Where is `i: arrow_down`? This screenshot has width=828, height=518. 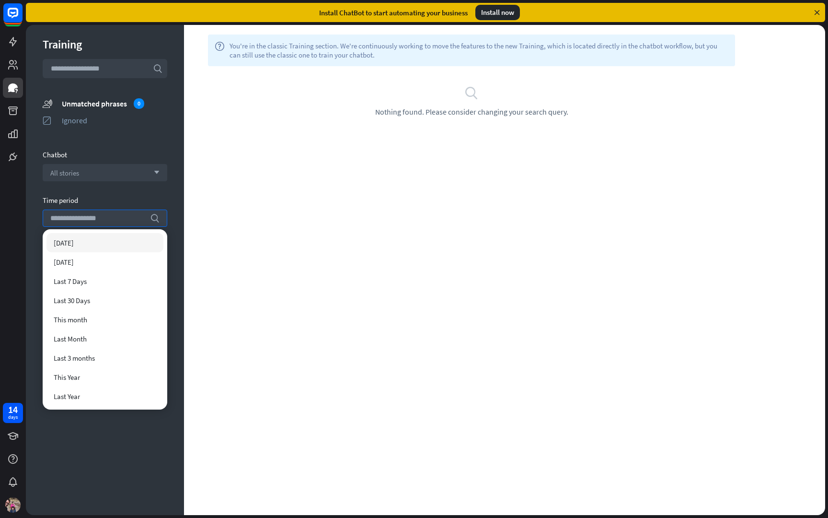
i: arrow_down is located at coordinates (154, 173).